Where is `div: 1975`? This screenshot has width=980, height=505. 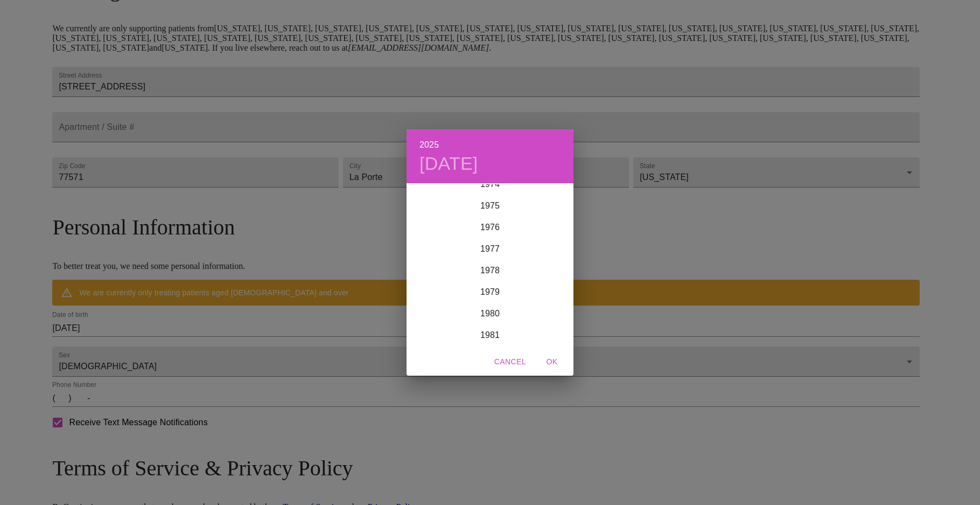
div: 1975 is located at coordinates (490, 206).